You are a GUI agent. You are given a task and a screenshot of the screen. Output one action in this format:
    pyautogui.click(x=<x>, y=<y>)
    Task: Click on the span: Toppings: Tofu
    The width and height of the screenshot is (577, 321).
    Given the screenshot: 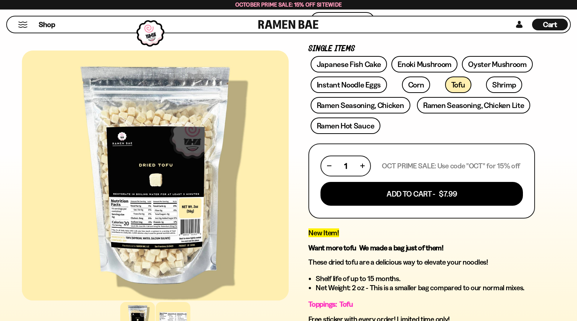 What is the action you would take?
    pyautogui.click(x=331, y=304)
    